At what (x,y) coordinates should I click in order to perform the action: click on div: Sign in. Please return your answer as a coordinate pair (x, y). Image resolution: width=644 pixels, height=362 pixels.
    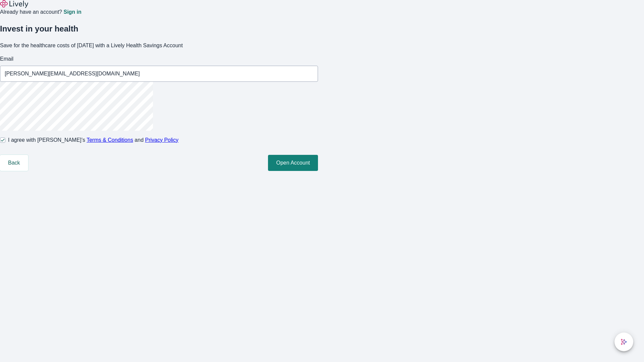
    Looking at the image, I should click on (72, 12).